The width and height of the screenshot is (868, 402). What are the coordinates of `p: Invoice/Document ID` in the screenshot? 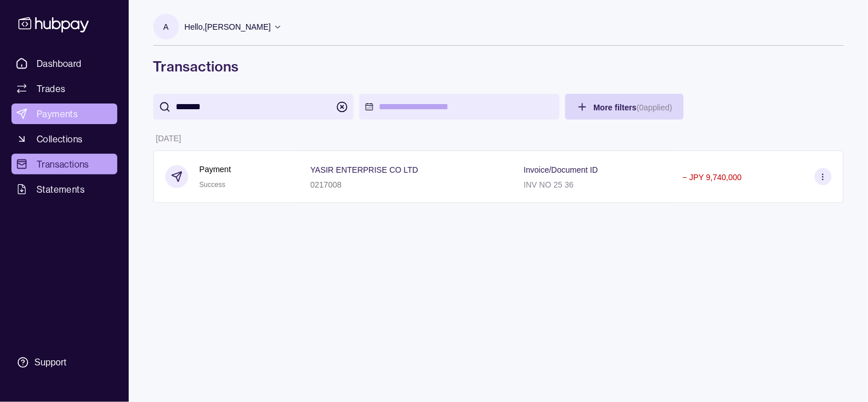 It's located at (561, 170).